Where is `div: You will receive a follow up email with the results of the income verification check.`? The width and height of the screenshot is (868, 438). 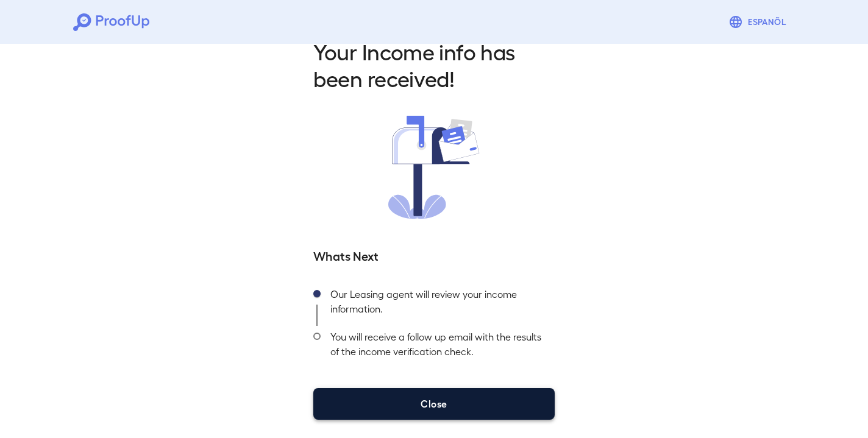
div: You will receive a follow up email with the results of the income verification check. is located at coordinates (438, 348).